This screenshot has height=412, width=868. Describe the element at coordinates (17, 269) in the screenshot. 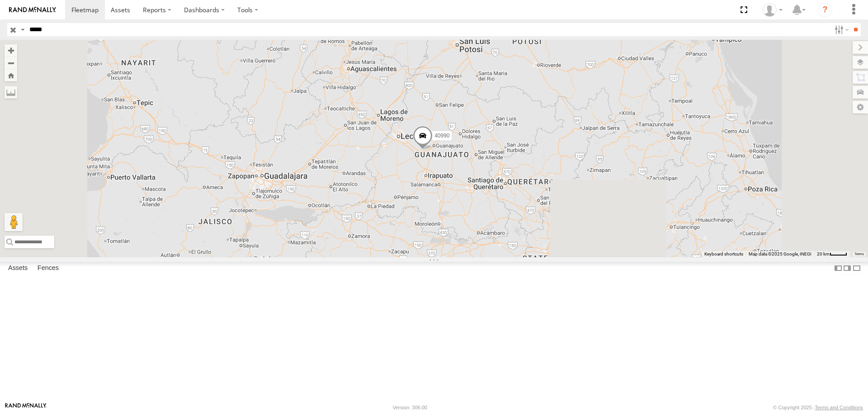

I see `label: Assets` at that location.